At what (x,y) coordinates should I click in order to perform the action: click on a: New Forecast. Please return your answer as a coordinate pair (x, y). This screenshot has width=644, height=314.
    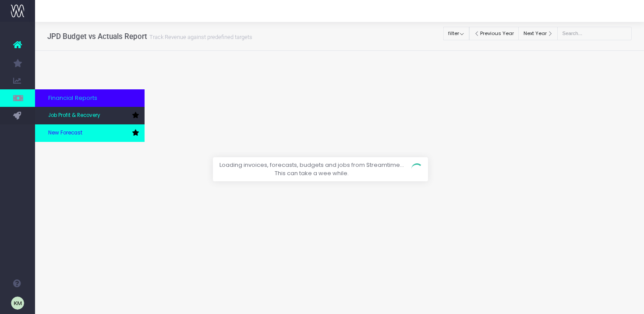
    Looking at the image, I should click on (90, 134).